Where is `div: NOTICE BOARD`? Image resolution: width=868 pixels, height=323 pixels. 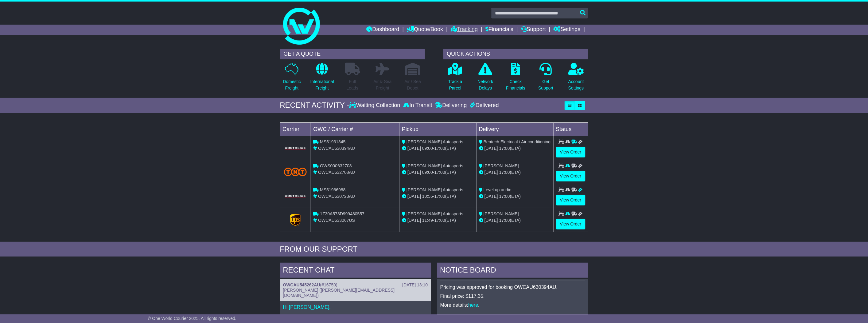 div: NOTICE BOARD is located at coordinates (513, 271).